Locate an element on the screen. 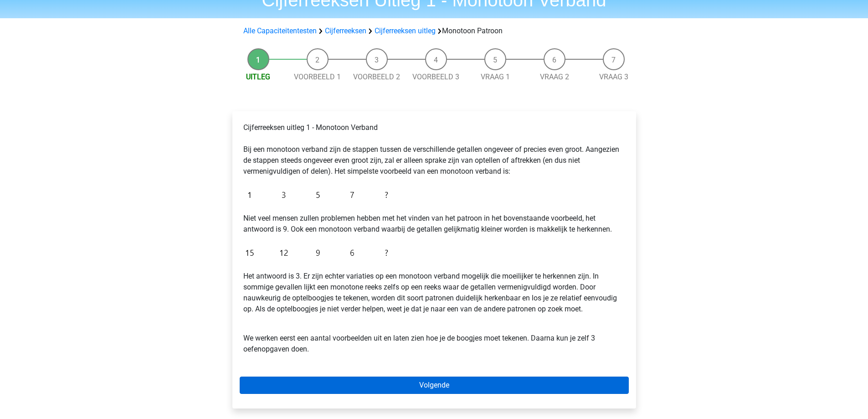 This screenshot has height=419, width=868. a: Voorbeeld 1 is located at coordinates (318, 77).